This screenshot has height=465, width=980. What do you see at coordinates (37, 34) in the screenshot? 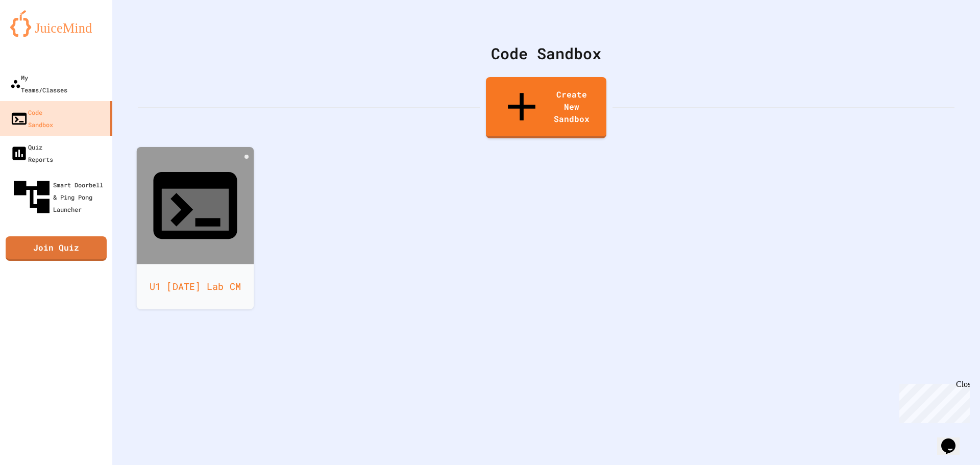
I see `div: Chat with us now!Close` at bounding box center [37, 34].